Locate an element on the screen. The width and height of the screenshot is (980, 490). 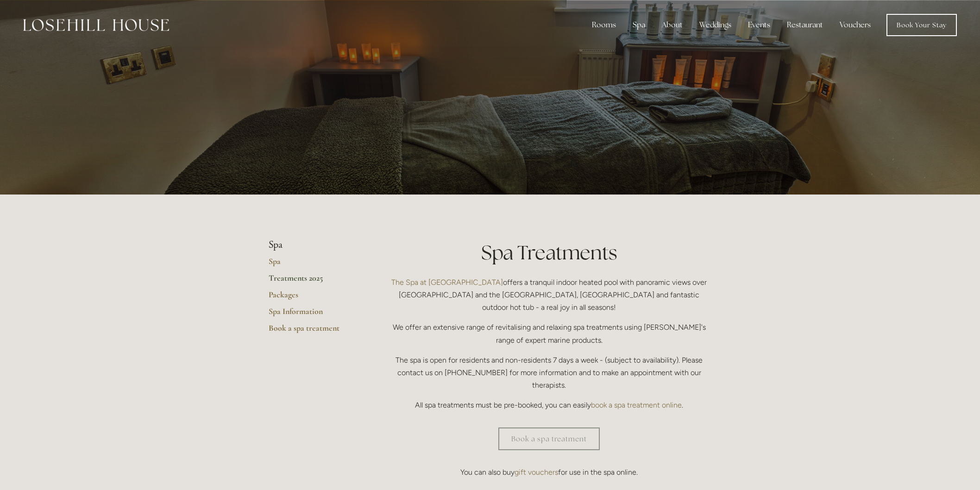
a: Vouchers is located at coordinates (855, 25).